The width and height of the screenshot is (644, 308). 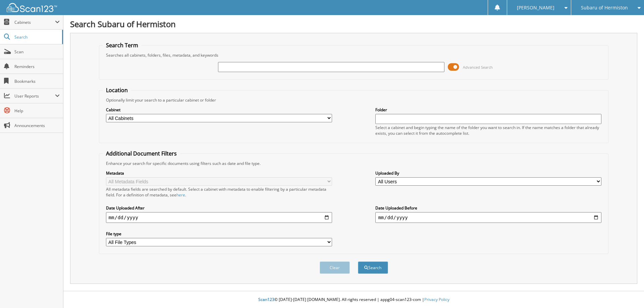 I want to click on legend: Search Term, so click(x=122, y=45).